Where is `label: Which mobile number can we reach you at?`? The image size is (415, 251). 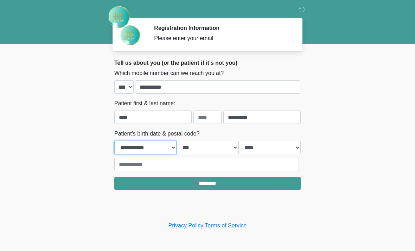
label: Which mobile number can we reach you at? is located at coordinates (169, 73).